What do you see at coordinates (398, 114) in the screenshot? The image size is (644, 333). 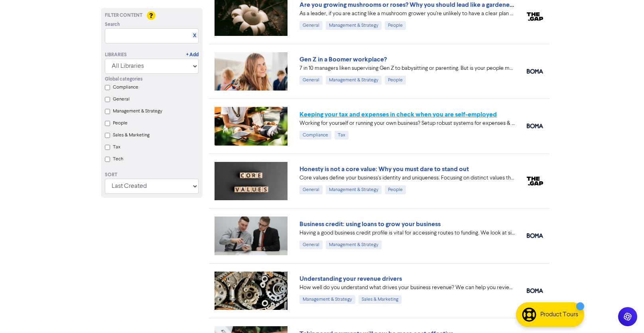 I see `a: Keeping your tax and expenses in check when you are self-employed` at bounding box center [398, 114].